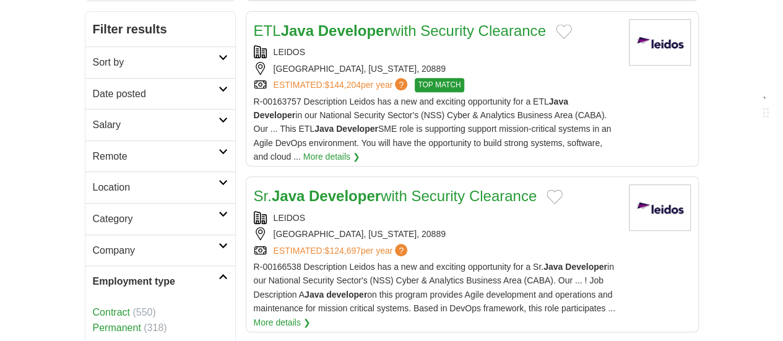 This screenshot has width=783, height=341. What do you see at coordinates (342, 251) in the screenshot?
I see `span: $124,697` at bounding box center [342, 251].